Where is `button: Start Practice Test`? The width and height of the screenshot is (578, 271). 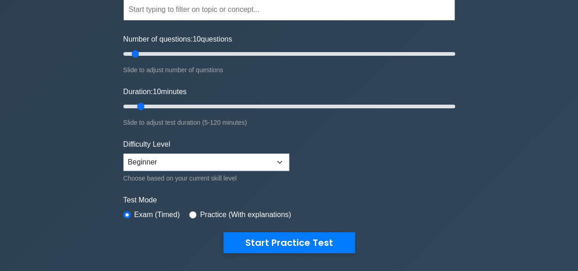 button: Start Practice Test is located at coordinates (289, 243).